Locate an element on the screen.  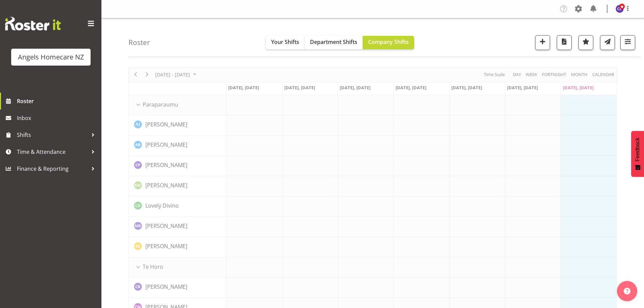
button: Feedback - Show survey is located at coordinates (638, 154).